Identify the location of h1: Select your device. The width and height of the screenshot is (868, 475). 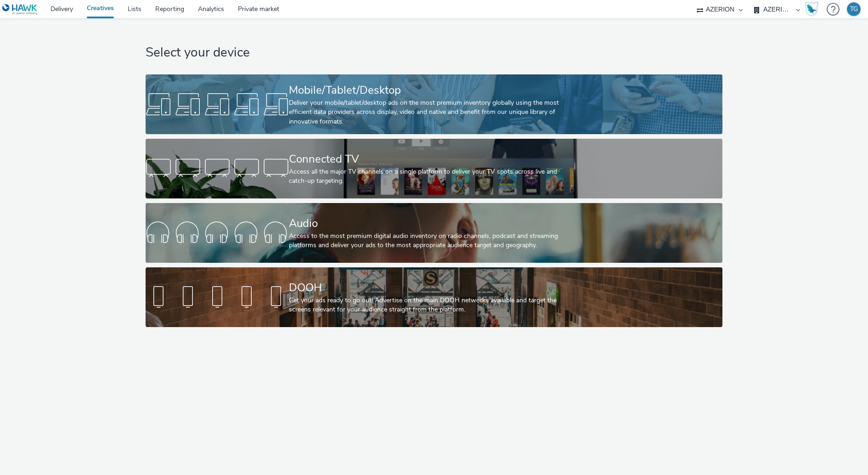
(433, 53).